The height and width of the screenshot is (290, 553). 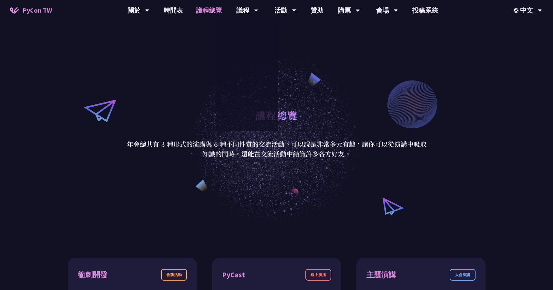 What do you see at coordinates (15, 10) in the screenshot?
I see `img: Home icon of PyCon TW 2025` at bounding box center [15, 10].